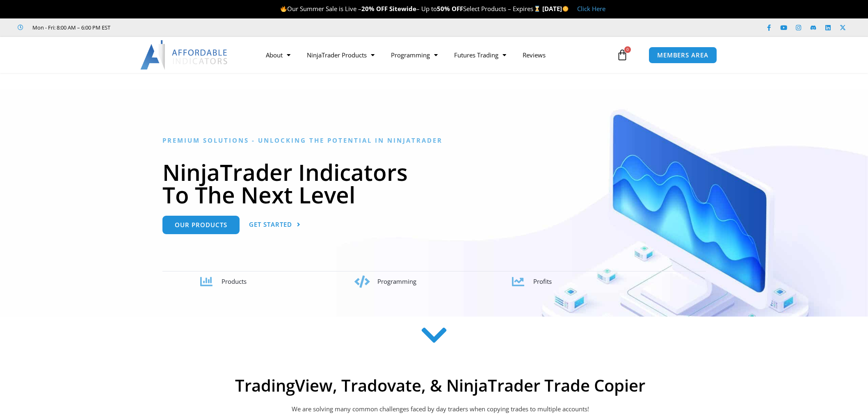  I want to click on a: Our Products, so click(201, 225).